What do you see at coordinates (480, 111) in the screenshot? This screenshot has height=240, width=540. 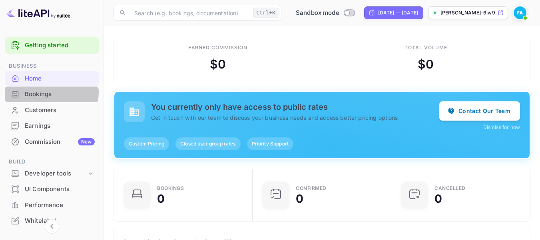 I see `button: Contact Our Team` at bounding box center [480, 111].